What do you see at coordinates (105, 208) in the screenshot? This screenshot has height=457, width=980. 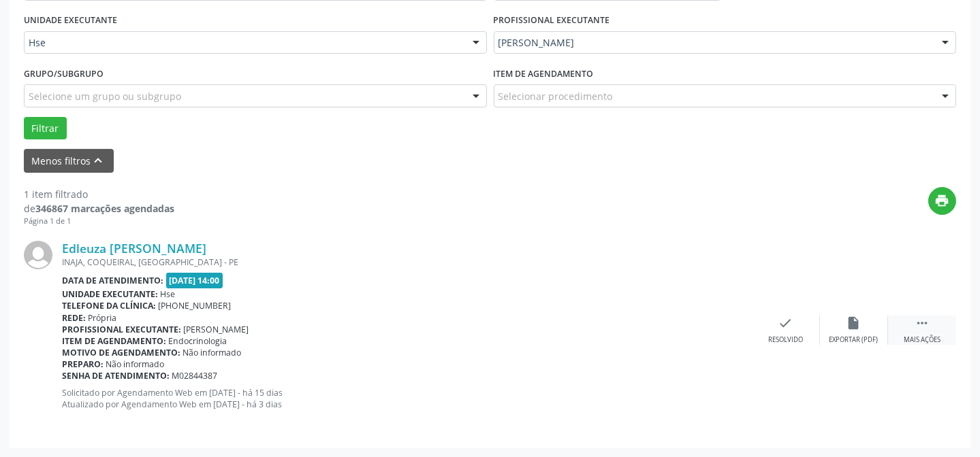 I see `strong: 346867 marcações agendadas` at bounding box center [105, 208].